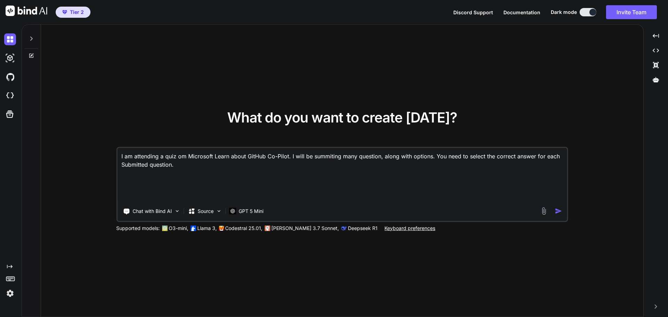  I want to click on img: githubDark, so click(10, 77).